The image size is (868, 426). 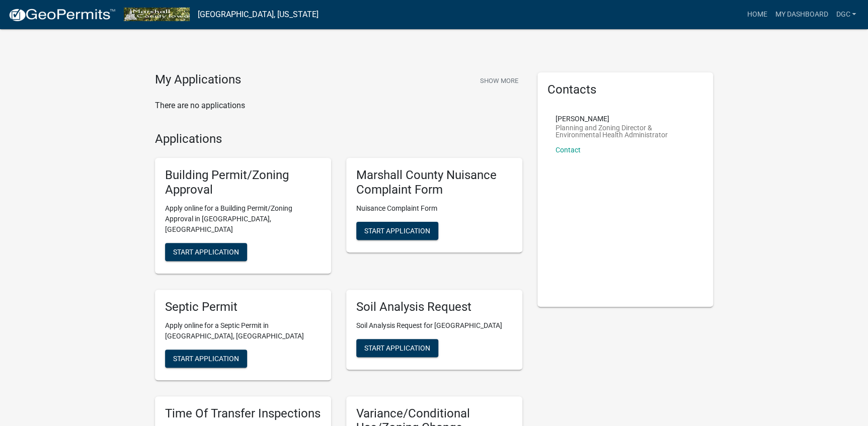 I want to click on h5: Soil Analysis Request, so click(x=434, y=307).